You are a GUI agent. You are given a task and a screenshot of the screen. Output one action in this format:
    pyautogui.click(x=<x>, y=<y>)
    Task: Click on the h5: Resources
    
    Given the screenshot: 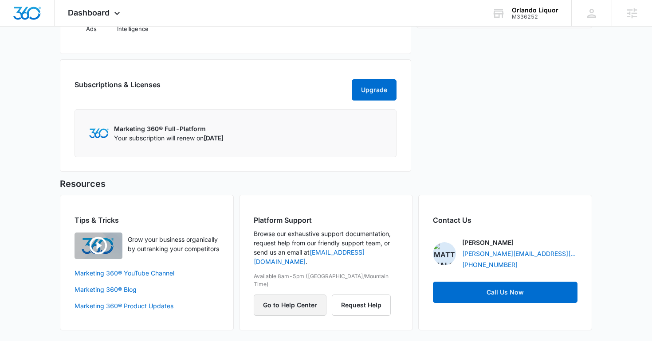 What is the action you would take?
    pyautogui.click(x=326, y=184)
    